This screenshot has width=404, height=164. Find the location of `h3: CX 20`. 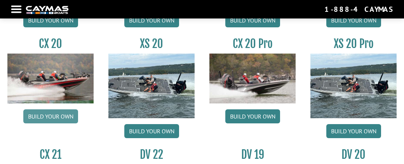

h3: CX 20 is located at coordinates (50, 44).